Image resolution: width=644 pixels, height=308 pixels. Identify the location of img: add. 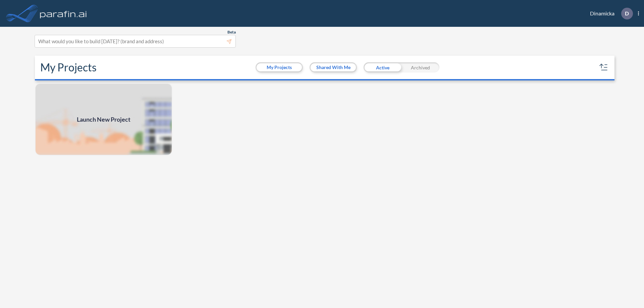
(104, 119).